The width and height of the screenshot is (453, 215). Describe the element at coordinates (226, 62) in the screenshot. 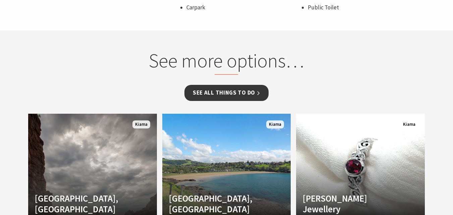

I see `h2: See more options…` at that location.